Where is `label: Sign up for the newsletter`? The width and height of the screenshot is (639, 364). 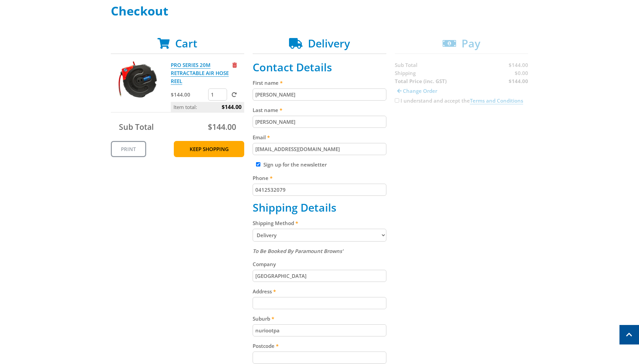
label: Sign up for the newsletter is located at coordinates (295, 164).